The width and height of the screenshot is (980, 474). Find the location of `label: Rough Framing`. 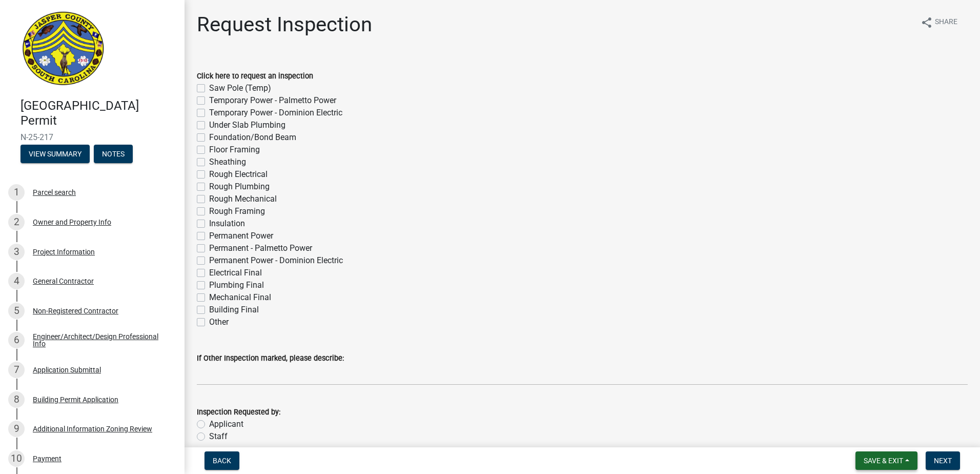

label: Rough Framing is located at coordinates (237, 211).